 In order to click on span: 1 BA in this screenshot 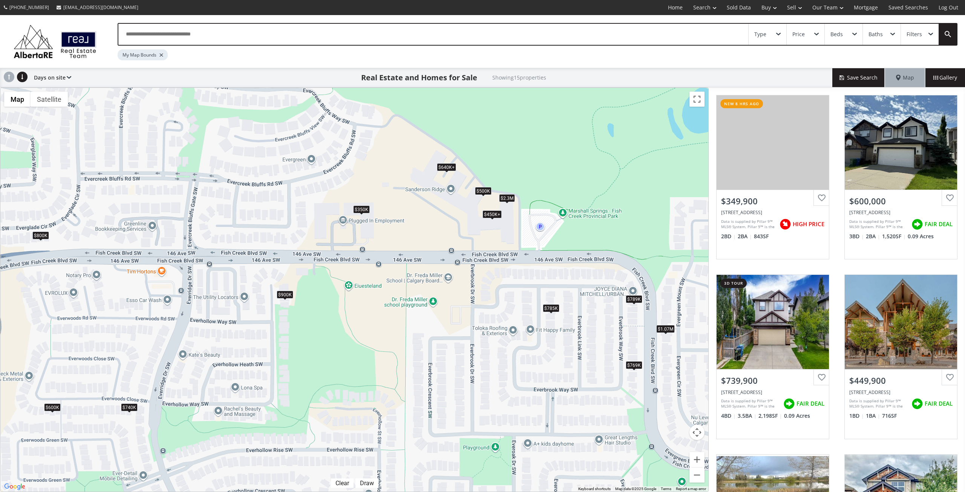, I will do `click(873, 416)`.